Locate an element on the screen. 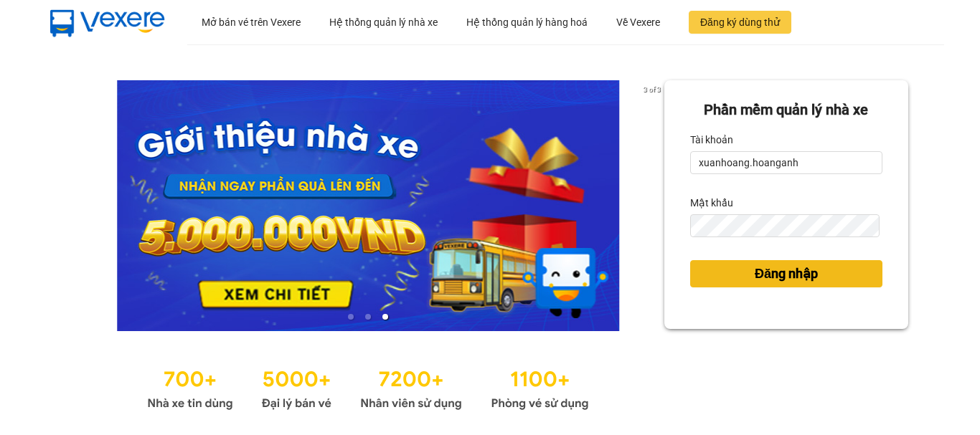 The width and height of the screenshot is (980, 435). span: Đăng ký dùng thử is located at coordinates (740, 22).